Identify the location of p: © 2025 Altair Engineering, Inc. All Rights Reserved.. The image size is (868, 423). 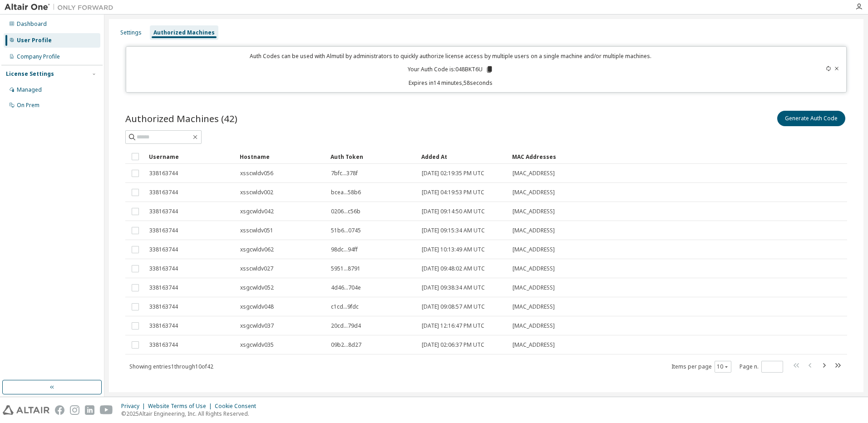
(191, 414).